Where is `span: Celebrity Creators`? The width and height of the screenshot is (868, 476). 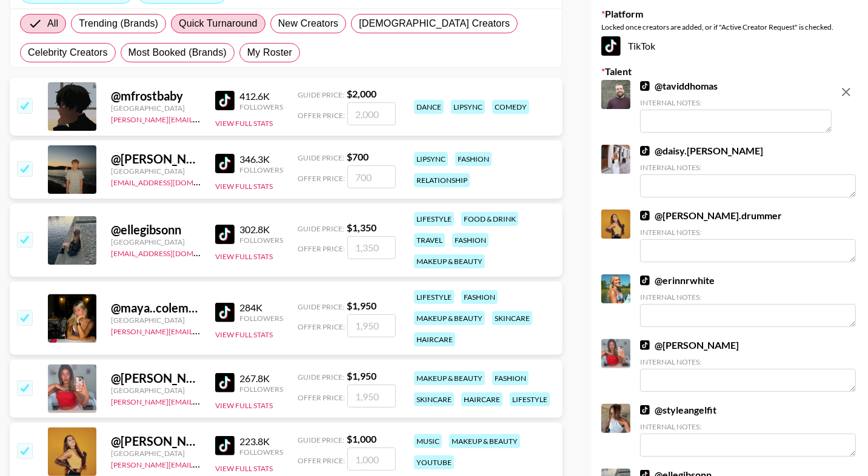 span: Celebrity Creators is located at coordinates (68, 53).